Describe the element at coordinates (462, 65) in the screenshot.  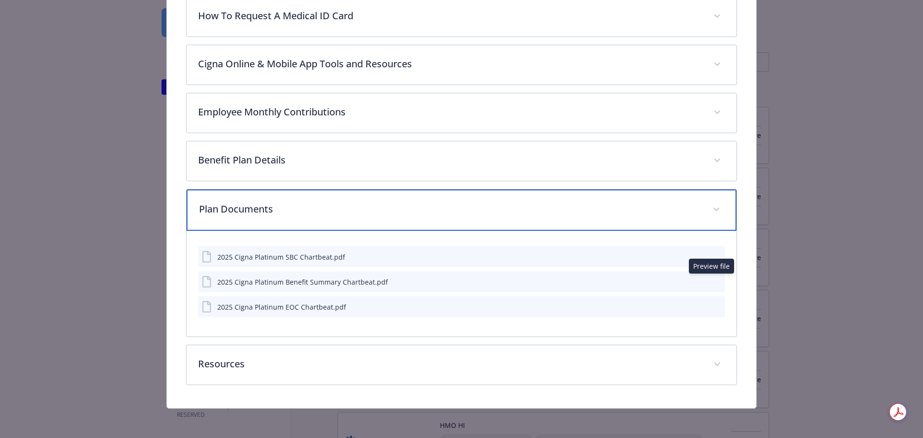
I see `div: Cigna Online & Mobile App Tools and Resources` at that location.